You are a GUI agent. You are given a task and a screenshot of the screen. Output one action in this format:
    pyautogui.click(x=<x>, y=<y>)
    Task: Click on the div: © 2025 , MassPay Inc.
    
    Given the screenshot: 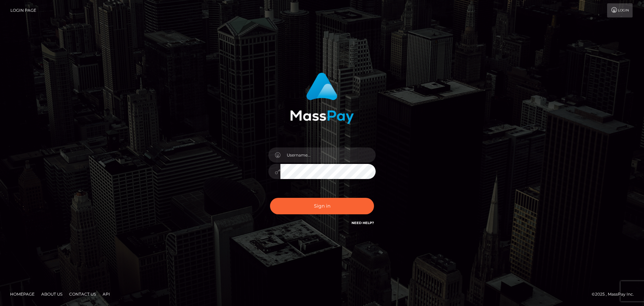 What is the action you would take?
    pyautogui.click(x=615, y=294)
    